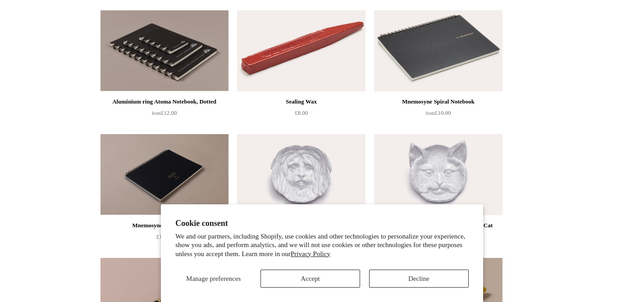  What do you see at coordinates (438, 102) in the screenshot?
I see `div: Mnemosyne Spiral Notebook` at bounding box center [438, 102].